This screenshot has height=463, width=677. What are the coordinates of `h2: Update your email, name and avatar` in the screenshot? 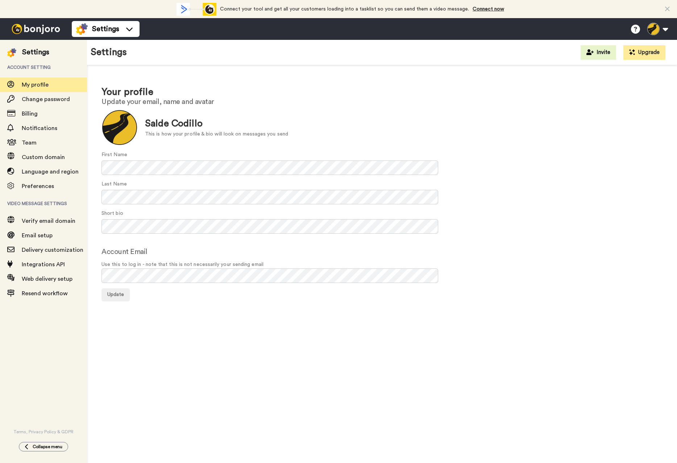 It's located at (382, 102).